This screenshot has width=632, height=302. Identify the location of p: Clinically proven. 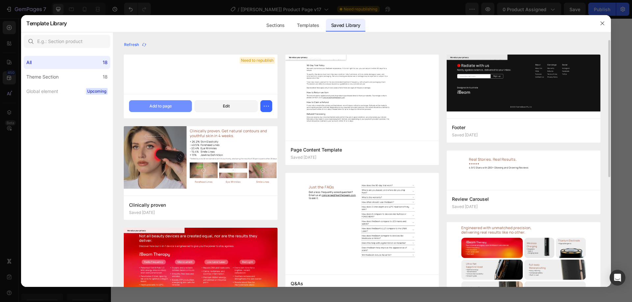
(200, 205).